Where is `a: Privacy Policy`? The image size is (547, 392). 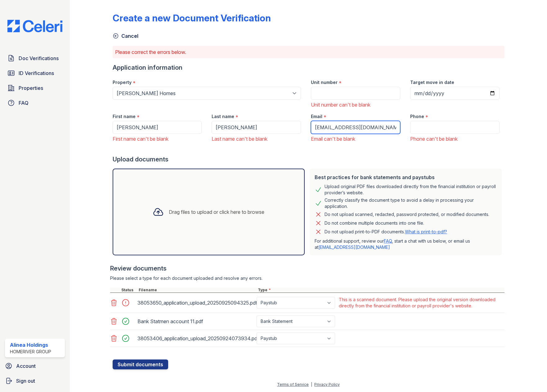 a: Privacy Policy is located at coordinates (327, 384).